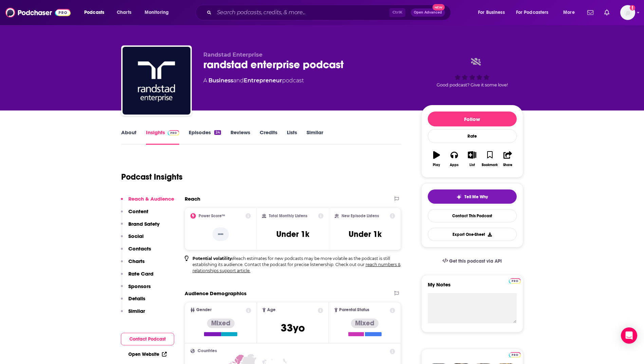  Describe the element at coordinates (204, 310) in the screenshot. I see `span: Gender` at that location.